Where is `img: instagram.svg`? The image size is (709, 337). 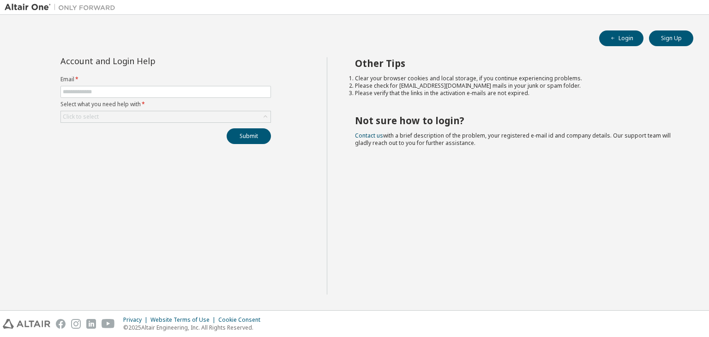 img: instagram.svg is located at coordinates (76, 324).